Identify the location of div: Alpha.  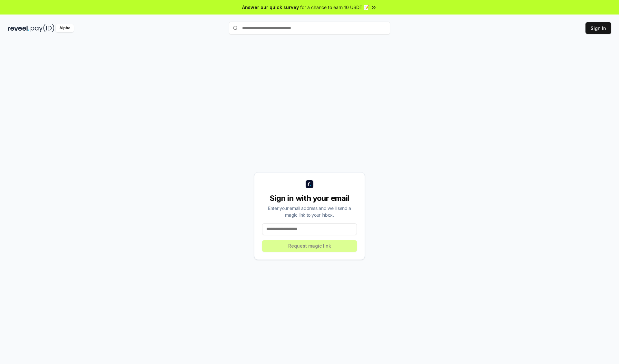
(65, 28).